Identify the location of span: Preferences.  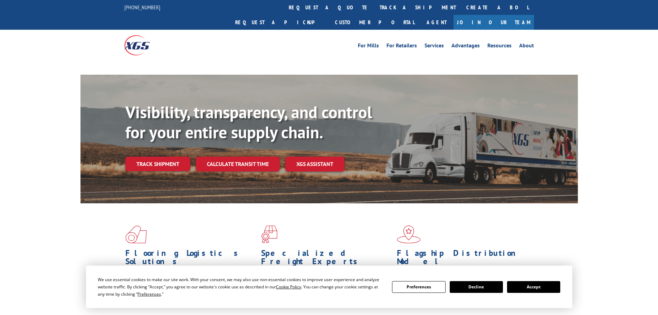
(149, 293).